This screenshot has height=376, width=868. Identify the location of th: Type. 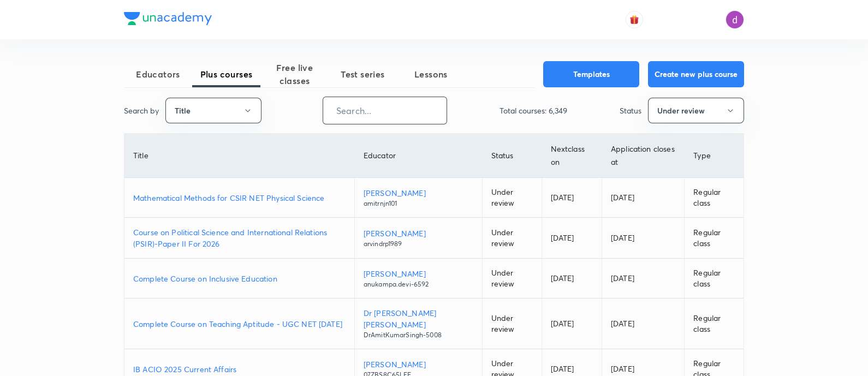
(714, 156).